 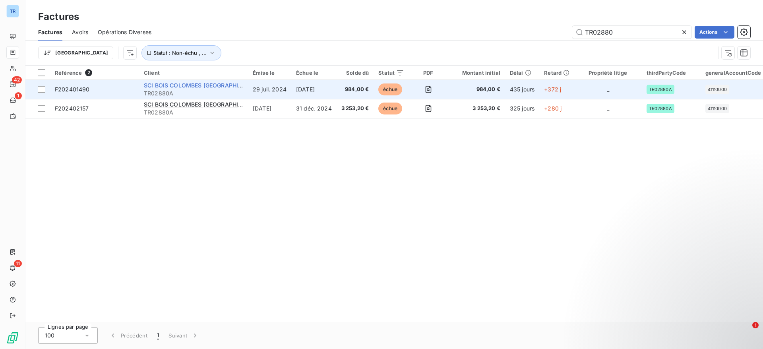 I want to click on div: Solde dû, so click(x=355, y=73).